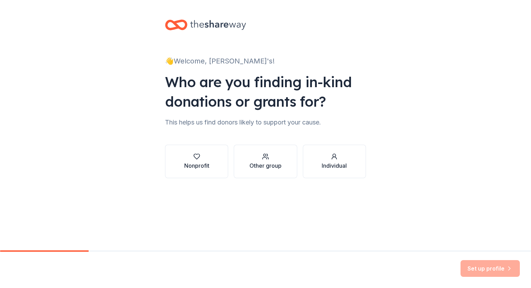  Describe the element at coordinates (265, 161) in the screenshot. I see `button: Other group` at that location.